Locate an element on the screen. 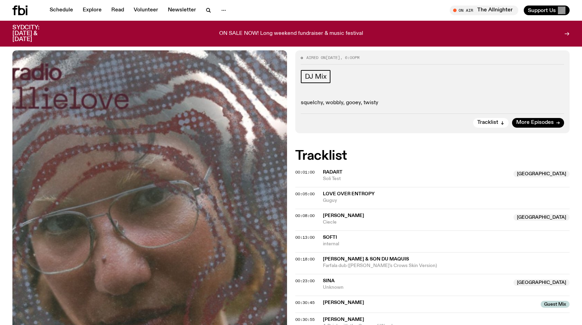 This screenshot has height=325, width=582. p: squelchy, wobbly, gooey, twisty is located at coordinates (432, 103).